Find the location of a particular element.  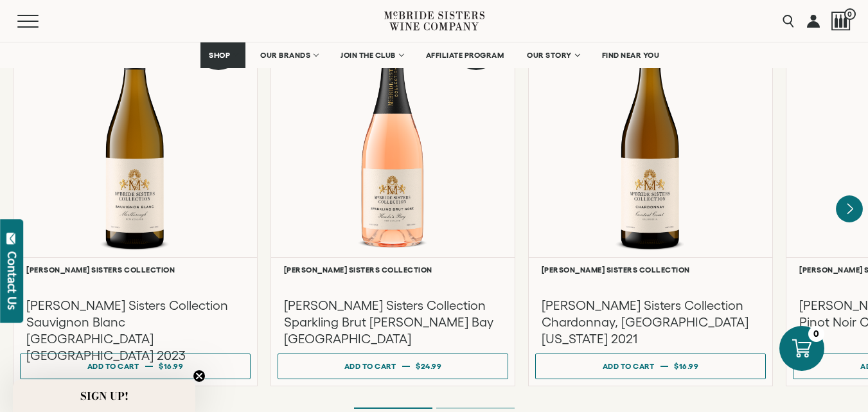

span: AFFILIATE PROGRAM is located at coordinates (465, 56).